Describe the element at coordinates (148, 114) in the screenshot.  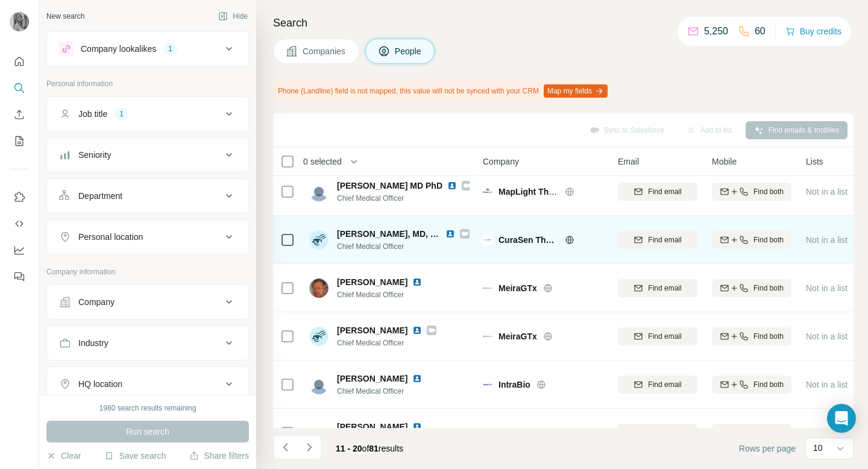
I see `button: Job title1` at that location.